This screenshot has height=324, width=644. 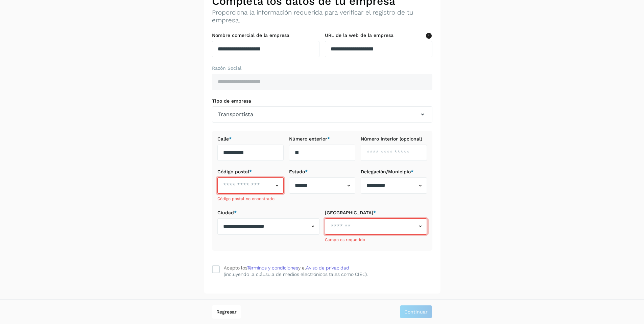 What do you see at coordinates (250, 172) in the screenshot?
I see `label: Código postal` at bounding box center [250, 172].